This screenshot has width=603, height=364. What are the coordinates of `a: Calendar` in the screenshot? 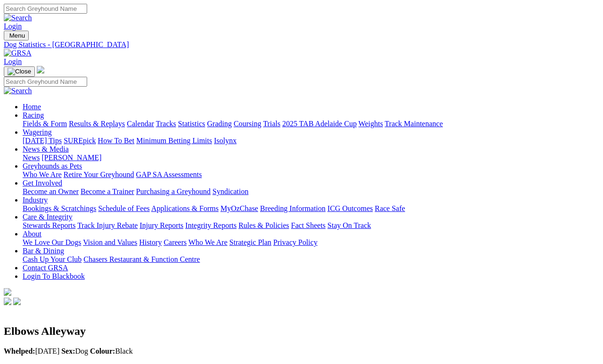 It's located at (141, 124).